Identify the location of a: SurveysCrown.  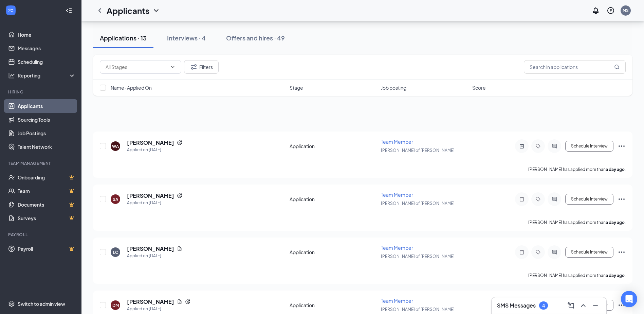
(46, 218).